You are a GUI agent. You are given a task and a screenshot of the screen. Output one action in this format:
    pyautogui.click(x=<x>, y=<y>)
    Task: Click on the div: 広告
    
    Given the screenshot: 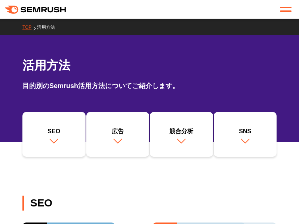 What is the action you would take?
    pyautogui.click(x=118, y=131)
    